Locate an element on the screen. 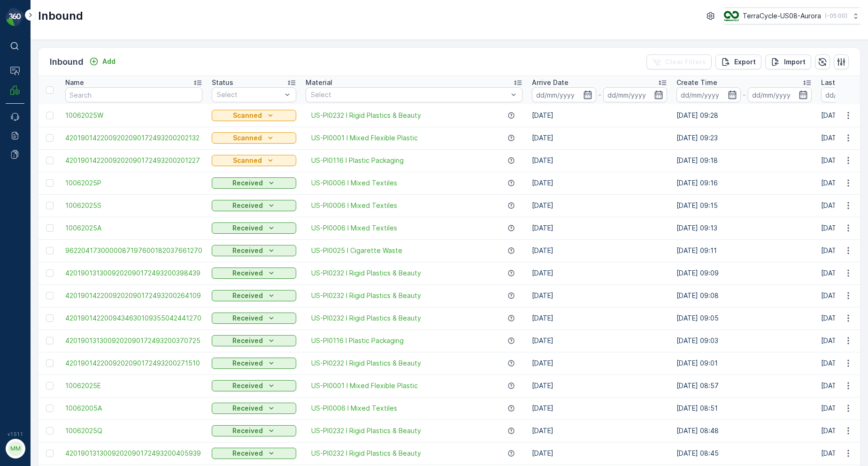 This screenshot has width=868, height=466. button: MM is located at coordinates (15, 449).